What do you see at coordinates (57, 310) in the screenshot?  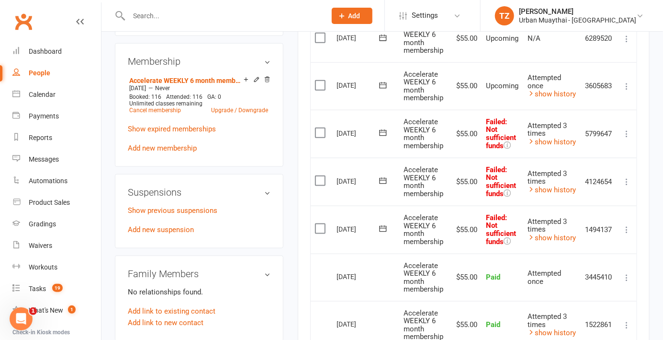 I see `a: What's New1` at bounding box center [57, 310].